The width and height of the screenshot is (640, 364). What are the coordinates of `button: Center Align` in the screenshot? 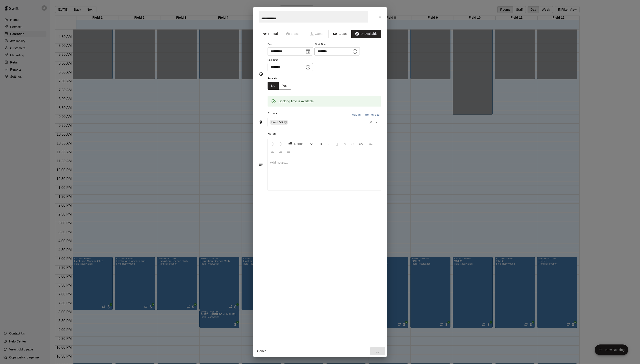 It's located at (272, 152).